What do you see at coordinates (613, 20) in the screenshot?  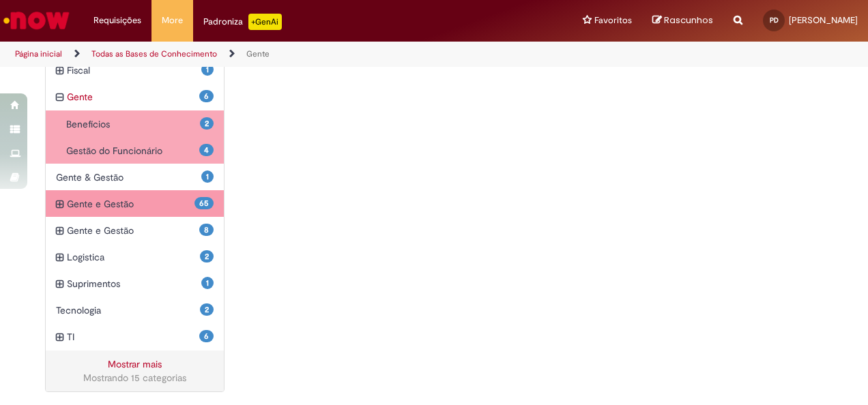 I see `span: Favoritos` at bounding box center [613, 20].